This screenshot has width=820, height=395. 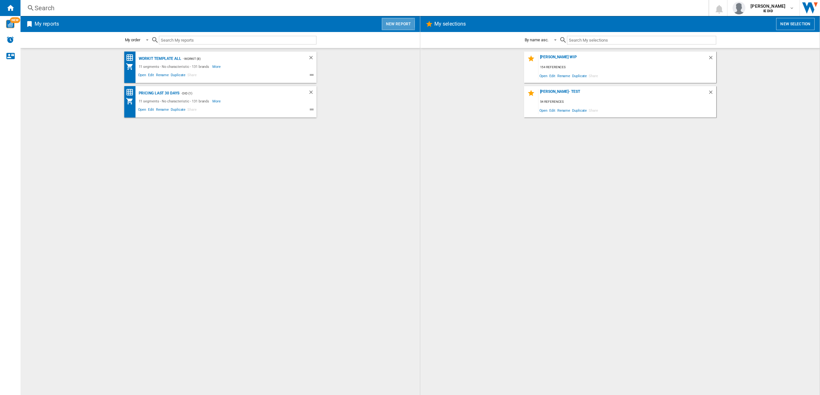 I want to click on div: - DID (1), so click(x=237, y=93).